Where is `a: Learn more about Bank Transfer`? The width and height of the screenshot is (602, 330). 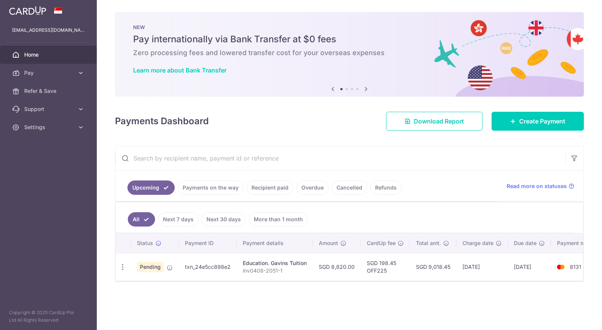
a: Learn more about Bank Transfer is located at coordinates (180, 70).